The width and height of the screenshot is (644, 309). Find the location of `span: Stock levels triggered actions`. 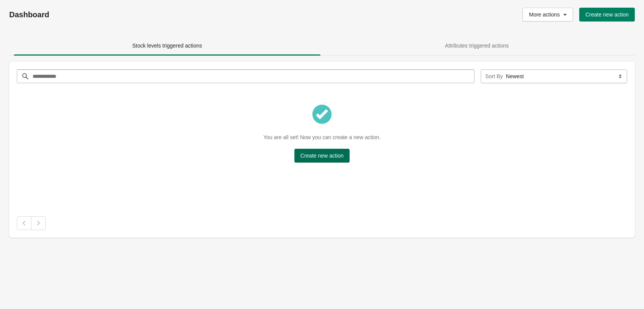

span: Stock levels triggered actions is located at coordinates (167, 46).